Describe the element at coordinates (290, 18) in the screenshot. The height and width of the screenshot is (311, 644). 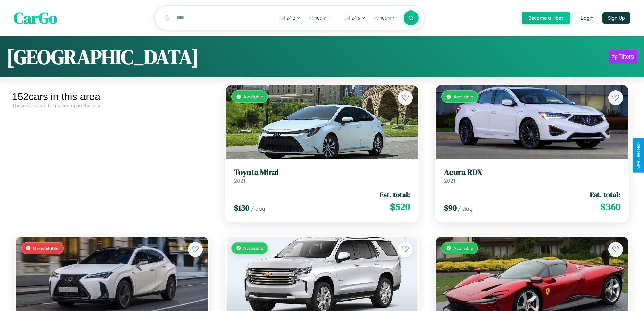
I see `button: 2/12` at that location.